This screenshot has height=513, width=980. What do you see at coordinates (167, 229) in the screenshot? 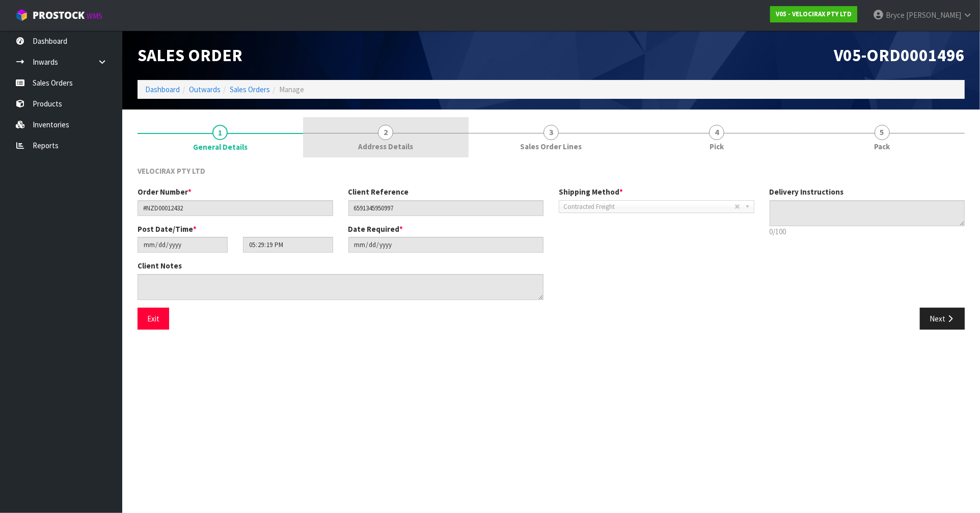
I see `label: Post Date/Time` at bounding box center [167, 229].